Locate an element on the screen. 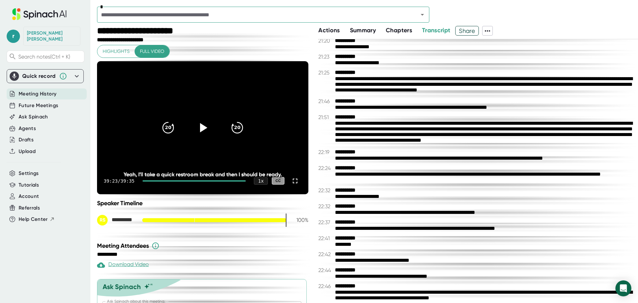  span: Share is located at coordinates (467, 31).